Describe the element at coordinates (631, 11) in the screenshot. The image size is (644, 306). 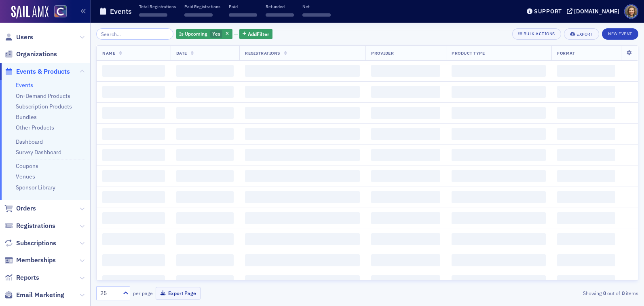
I see `span: Profile` at that location.